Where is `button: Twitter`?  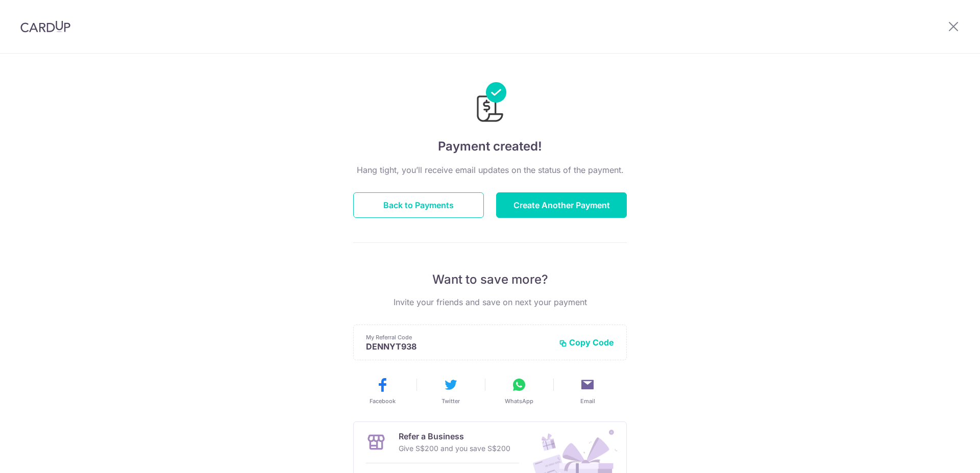
button: Twitter is located at coordinates (451, 391).